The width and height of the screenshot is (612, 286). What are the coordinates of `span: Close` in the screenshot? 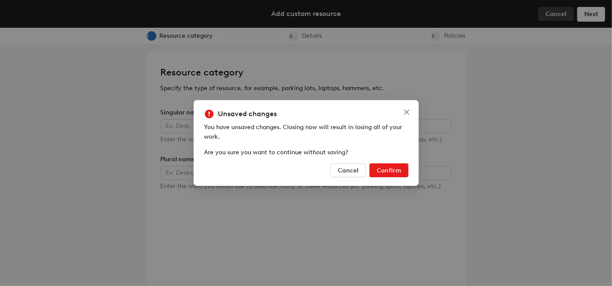 It's located at (407, 112).